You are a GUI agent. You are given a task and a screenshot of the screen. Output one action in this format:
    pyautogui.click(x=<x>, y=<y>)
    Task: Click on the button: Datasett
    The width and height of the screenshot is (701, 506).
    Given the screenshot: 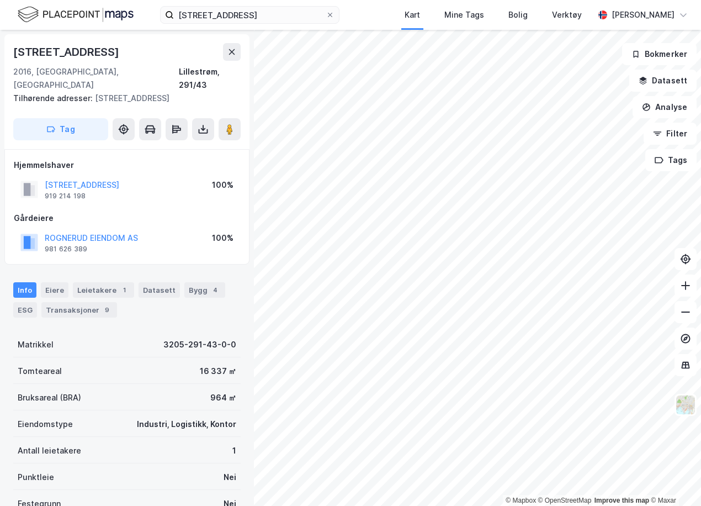 What is the action you would take?
    pyautogui.click(x=663, y=81)
    